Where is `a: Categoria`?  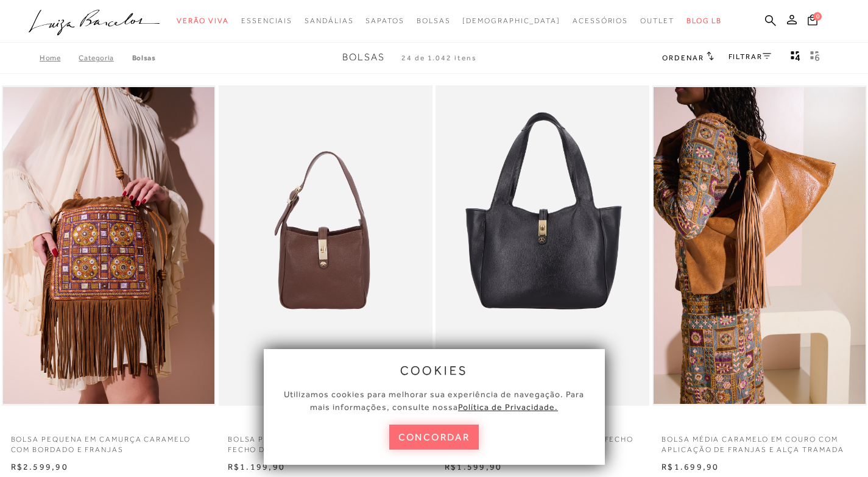 a: Categoria is located at coordinates (105, 58).